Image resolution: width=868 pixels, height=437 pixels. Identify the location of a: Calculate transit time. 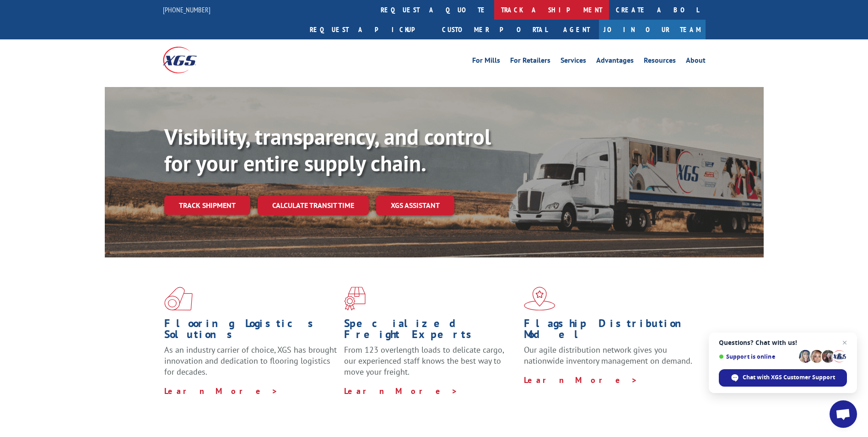
(313, 205).